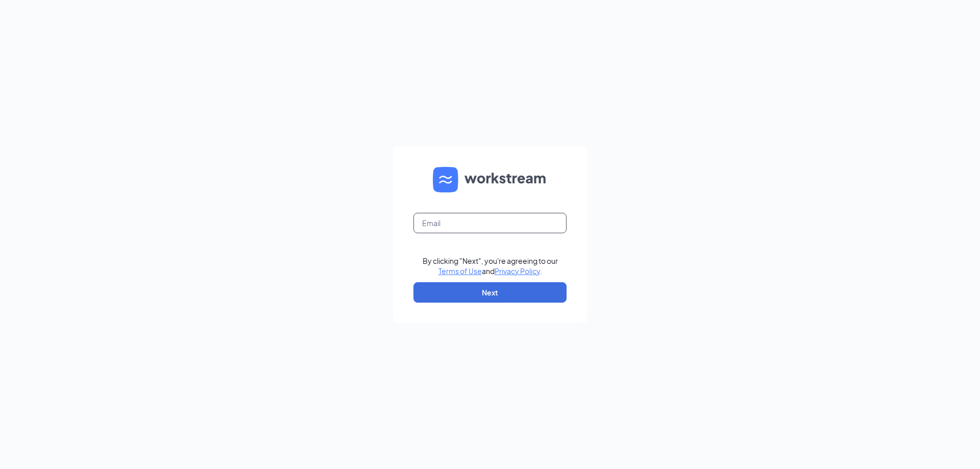  Describe the element at coordinates (490, 223) in the screenshot. I see `input: Email` at that location.